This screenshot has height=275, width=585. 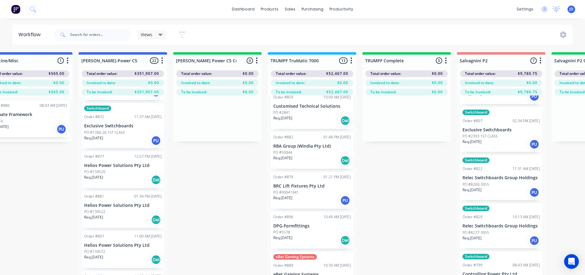 I want to click on span: $9,780.75, so click(x=527, y=74).